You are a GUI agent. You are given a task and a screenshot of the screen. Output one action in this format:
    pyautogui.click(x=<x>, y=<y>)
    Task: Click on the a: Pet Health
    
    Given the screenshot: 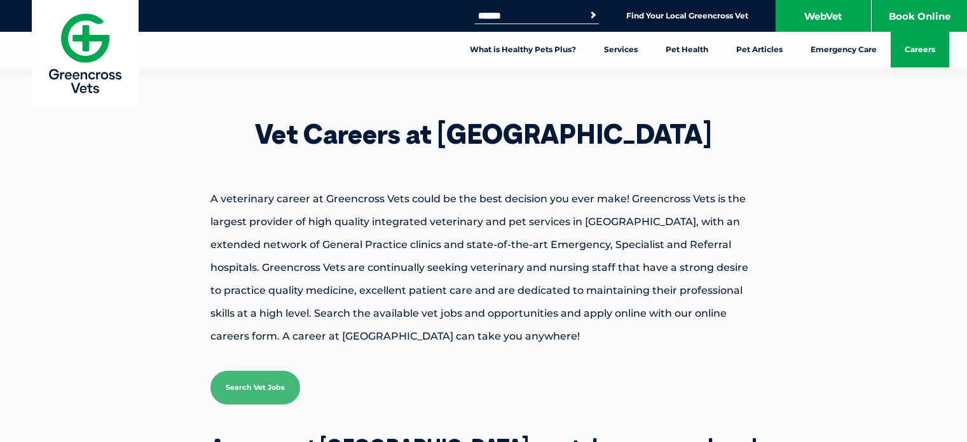 What is the action you would take?
    pyautogui.click(x=687, y=50)
    